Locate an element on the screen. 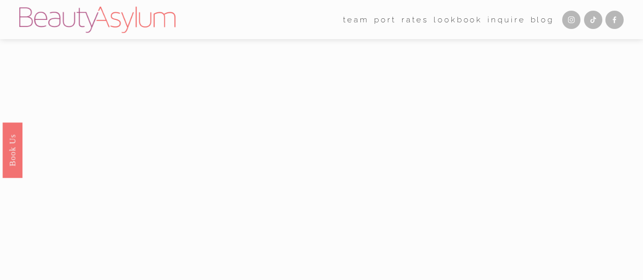 This screenshot has width=643, height=280. span: team is located at coordinates (356, 20).